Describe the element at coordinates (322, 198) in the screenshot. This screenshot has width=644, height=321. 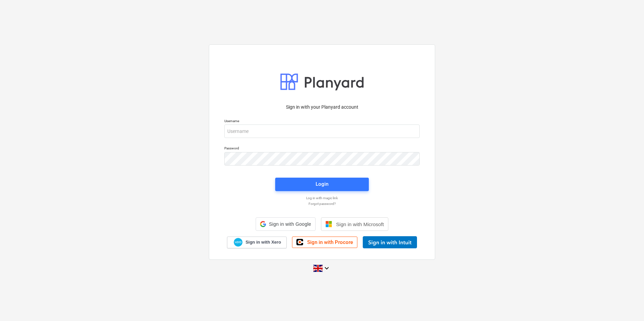
I see `p: Log in with magic link` at that location.